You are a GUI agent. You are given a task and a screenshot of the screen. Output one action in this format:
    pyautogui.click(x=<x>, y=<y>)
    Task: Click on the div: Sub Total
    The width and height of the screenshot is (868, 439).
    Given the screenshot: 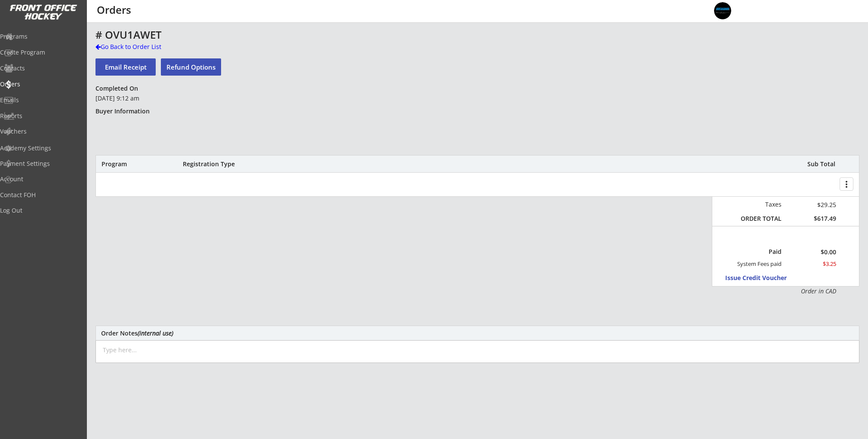 What is the action you would take?
    pyautogui.click(x=816, y=165)
    